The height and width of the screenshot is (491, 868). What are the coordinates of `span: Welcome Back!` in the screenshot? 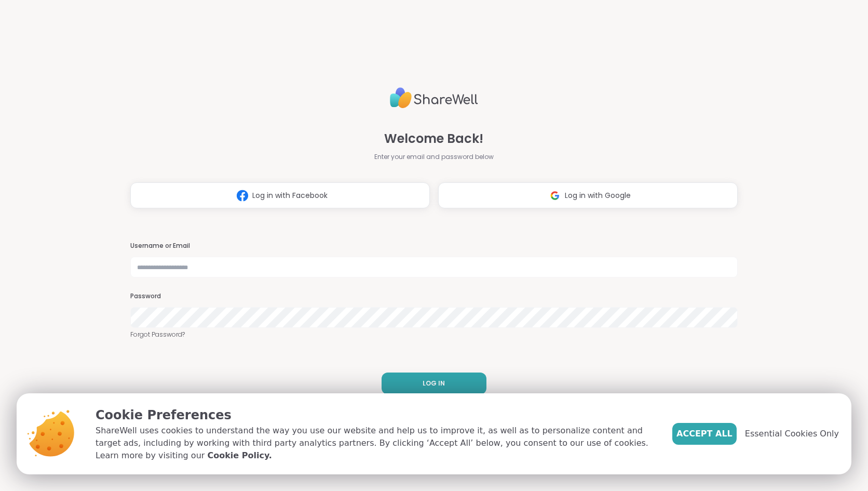 It's located at (434, 138).